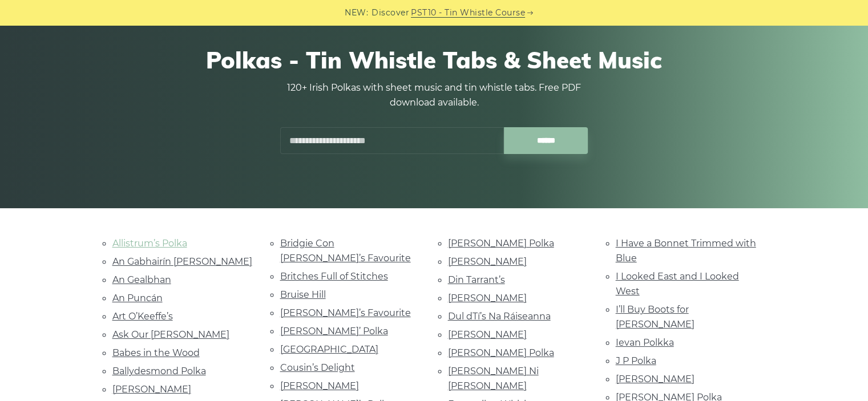 The image size is (868, 401). I want to click on a: I Have a Bonnet Trimmed with Blue, so click(686, 251).